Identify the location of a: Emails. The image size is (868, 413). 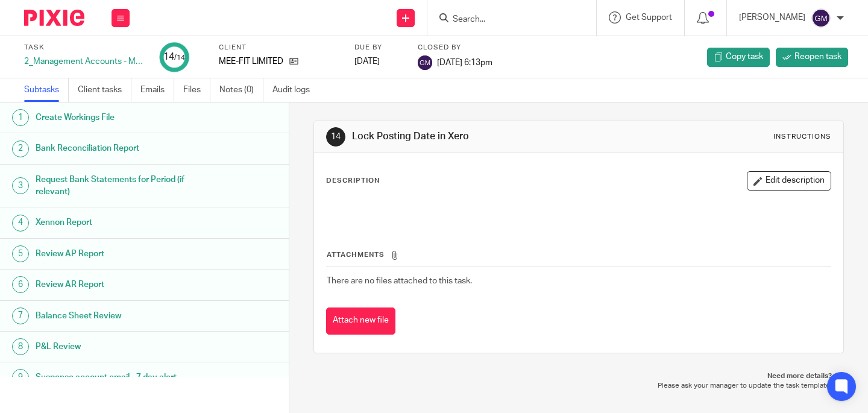
(158, 90).